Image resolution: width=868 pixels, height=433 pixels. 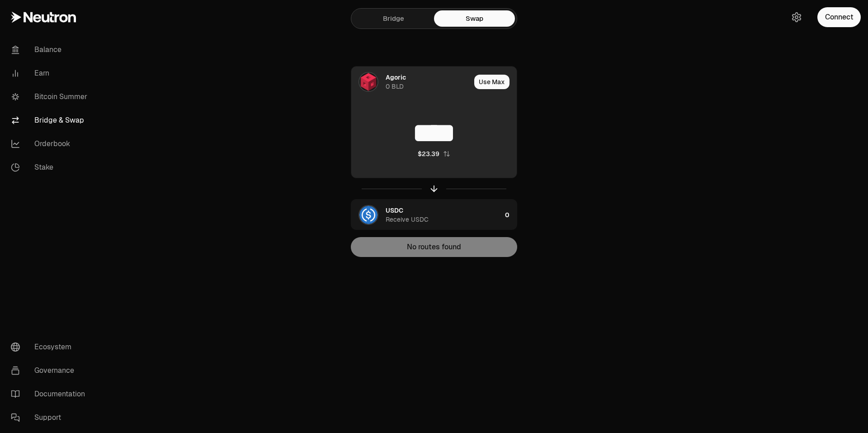 What do you see at coordinates (393, 19) in the screenshot?
I see `a: Bridge` at bounding box center [393, 19].